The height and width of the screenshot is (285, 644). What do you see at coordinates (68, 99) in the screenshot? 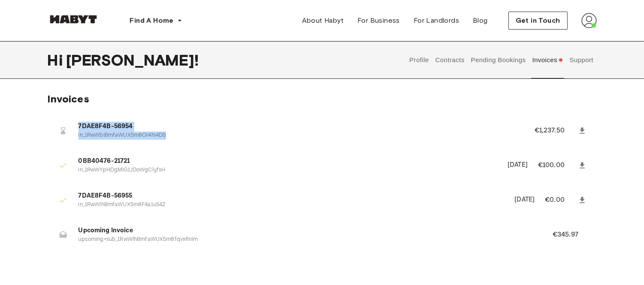
I see `span: Invoices` at bounding box center [68, 99].